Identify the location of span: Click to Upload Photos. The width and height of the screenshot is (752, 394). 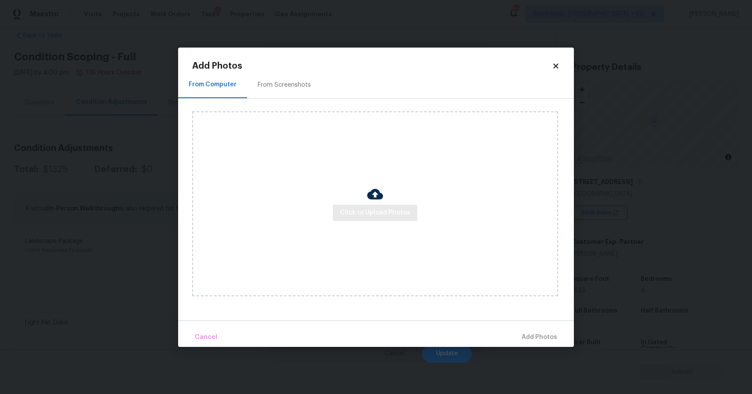
(375, 212).